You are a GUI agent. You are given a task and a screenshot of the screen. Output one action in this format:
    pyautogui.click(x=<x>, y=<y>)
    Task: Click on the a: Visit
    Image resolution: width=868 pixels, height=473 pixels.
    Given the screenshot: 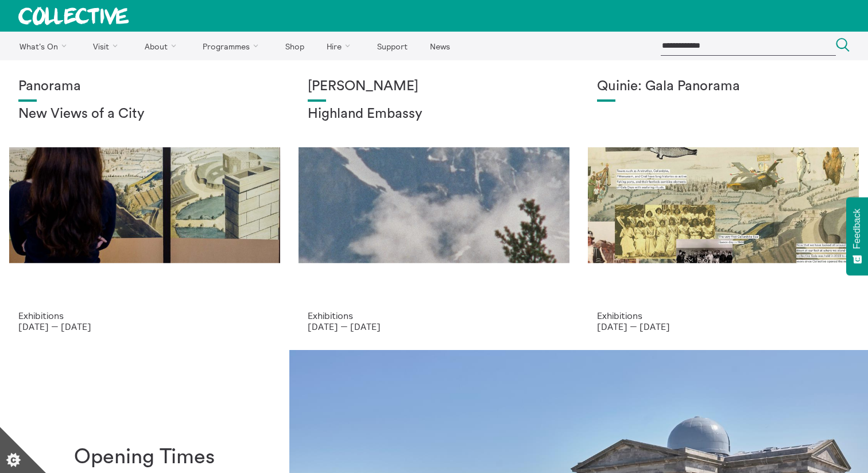 What is the action you would take?
    pyautogui.click(x=108, y=46)
    